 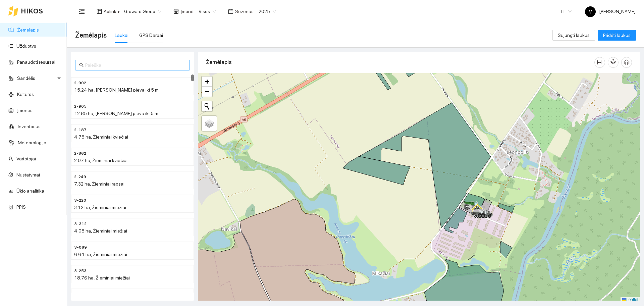 I want to click on a: Leaflet, so click(x=630, y=300).